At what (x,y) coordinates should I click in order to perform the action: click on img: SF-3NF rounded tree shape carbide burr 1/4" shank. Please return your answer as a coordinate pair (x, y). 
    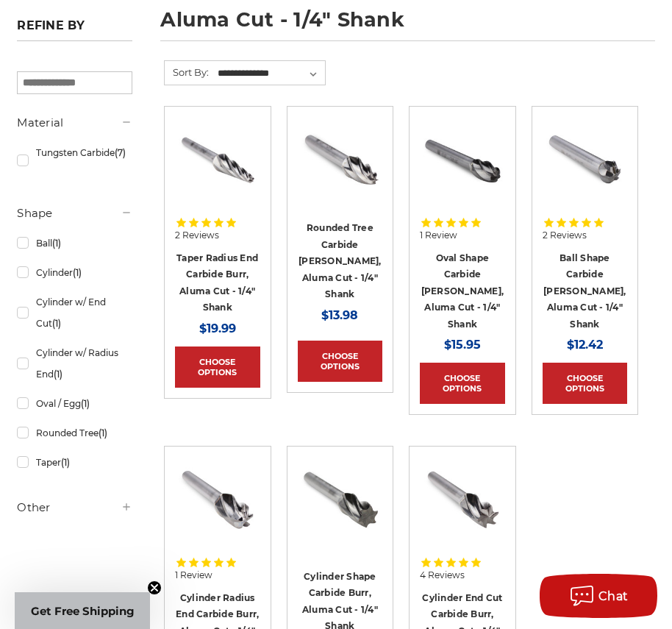
    Looking at the image, I should click on (340, 159).